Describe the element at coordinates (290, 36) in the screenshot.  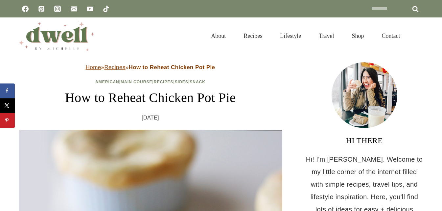
I see `a: Lifestyle` at that location.